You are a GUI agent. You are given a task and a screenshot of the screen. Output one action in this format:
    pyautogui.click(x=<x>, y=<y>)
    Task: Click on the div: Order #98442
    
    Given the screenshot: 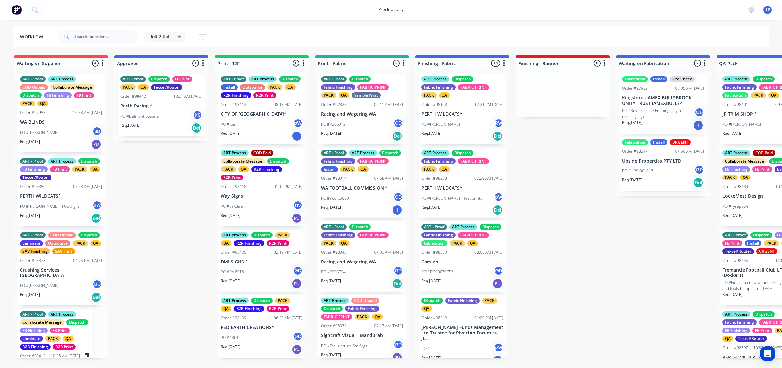 What is the action you would take?
    pyautogui.click(x=133, y=96)
    